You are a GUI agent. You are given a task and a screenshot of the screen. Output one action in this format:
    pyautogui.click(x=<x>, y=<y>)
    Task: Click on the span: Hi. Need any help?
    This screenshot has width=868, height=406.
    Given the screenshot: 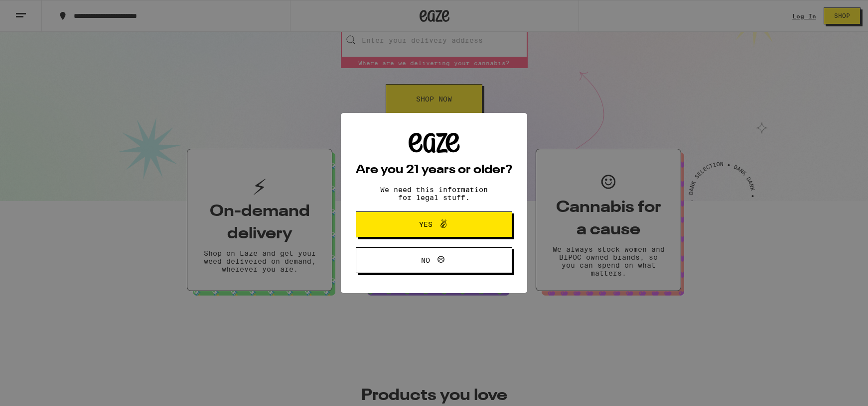 What is the action you would take?
    pyautogui.click(x=39, y=11)
    